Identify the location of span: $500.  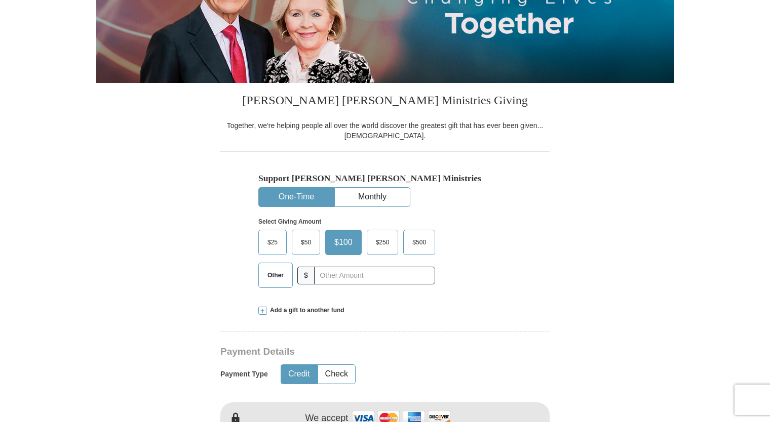
(419, 243).